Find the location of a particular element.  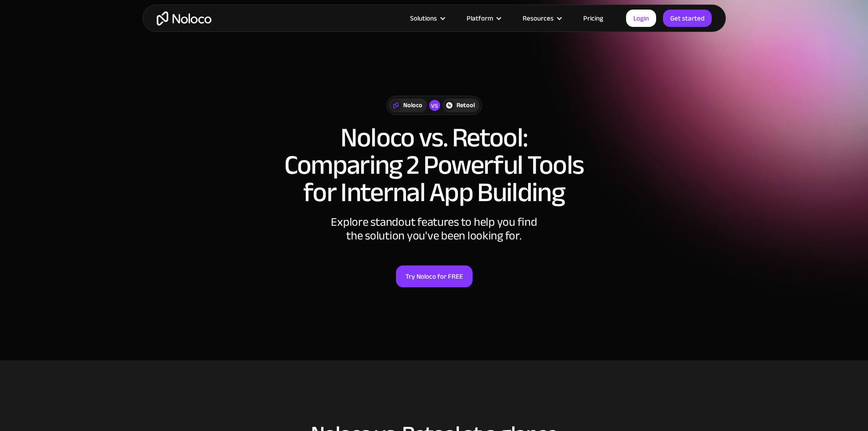

div: vs is located at coordinates (435, 105).